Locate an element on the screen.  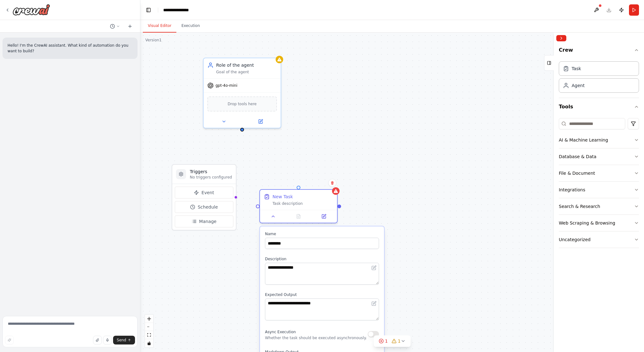
p: Hello! I'm the CrewAI assistant. What kind of automation do you want to build? is located at coordinates (70, 48).